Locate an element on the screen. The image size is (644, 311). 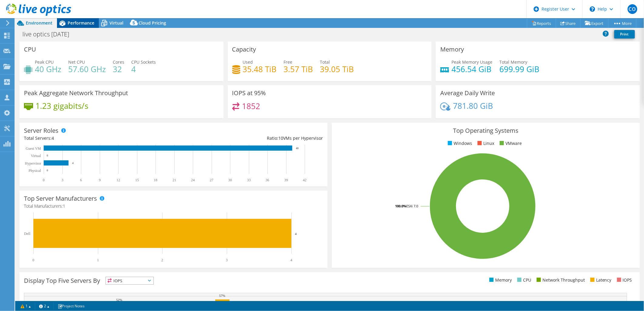
svg: \n is located at coordinates (592, 9).